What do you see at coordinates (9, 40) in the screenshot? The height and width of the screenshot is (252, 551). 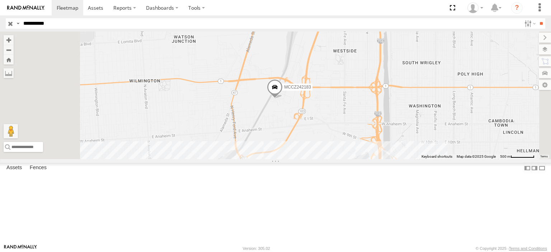 I see `button: Zoom in` at bounding box center [9, 40].